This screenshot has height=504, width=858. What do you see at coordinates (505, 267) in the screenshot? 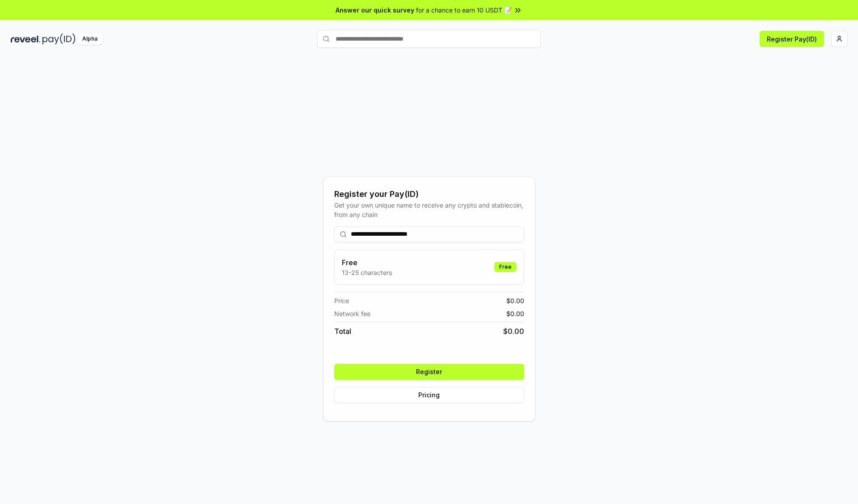
I see `div: Free` at bounding box center [505, 267].